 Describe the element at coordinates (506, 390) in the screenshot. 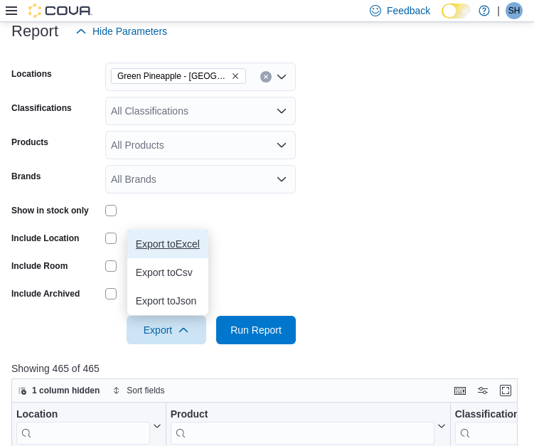

I see `button: Enter fullscreen` at that location.